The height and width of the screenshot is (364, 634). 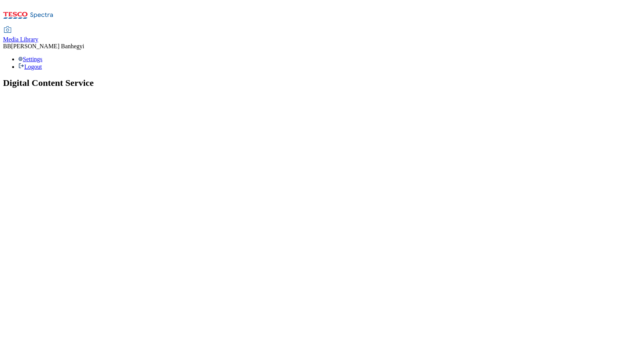 I want to click on a: Media Library, so click(x=21, y=35).